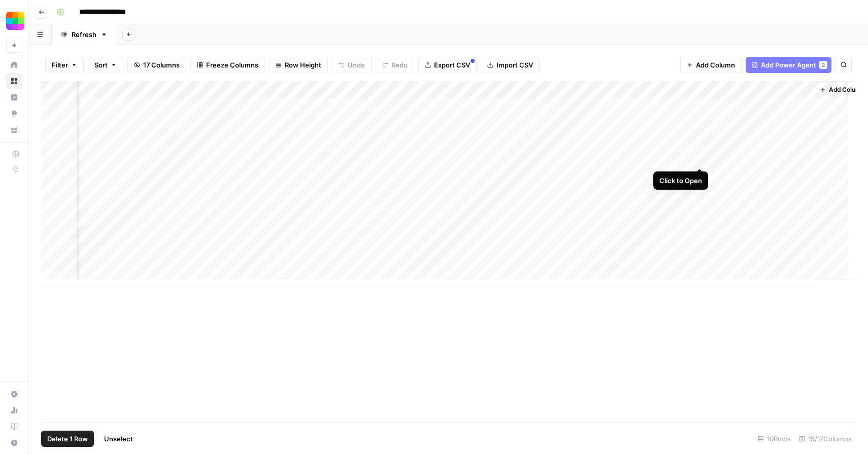  What do you see at coordinates (515, 65) in the screenshot?
I see `span: Import CSV` at bounding box center [515, 65].